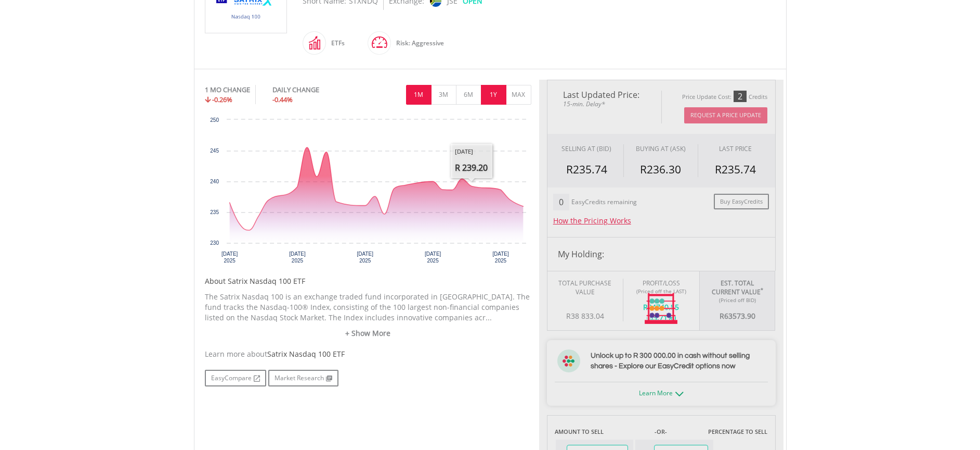 This screenshot has width=980, height=450. What do you see at coordinates (469, 94) in the screenshot?
I see `button: 6M` at bounding box center [469, 94].